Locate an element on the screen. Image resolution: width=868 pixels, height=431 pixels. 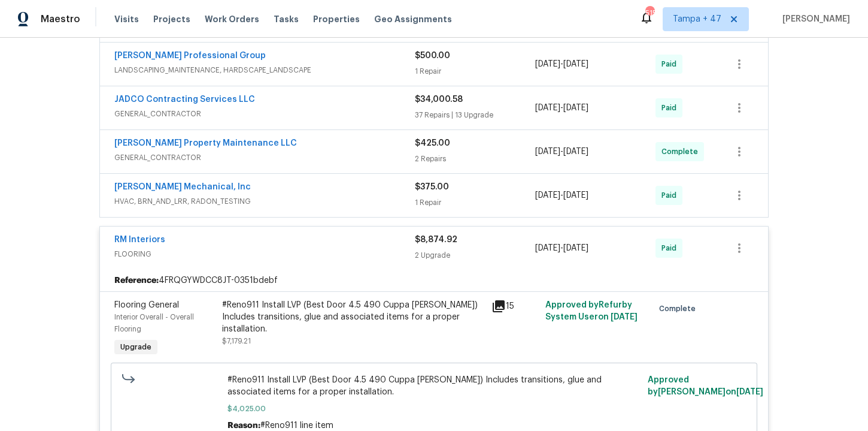
span: Visits is located at coordinates (127, 19).